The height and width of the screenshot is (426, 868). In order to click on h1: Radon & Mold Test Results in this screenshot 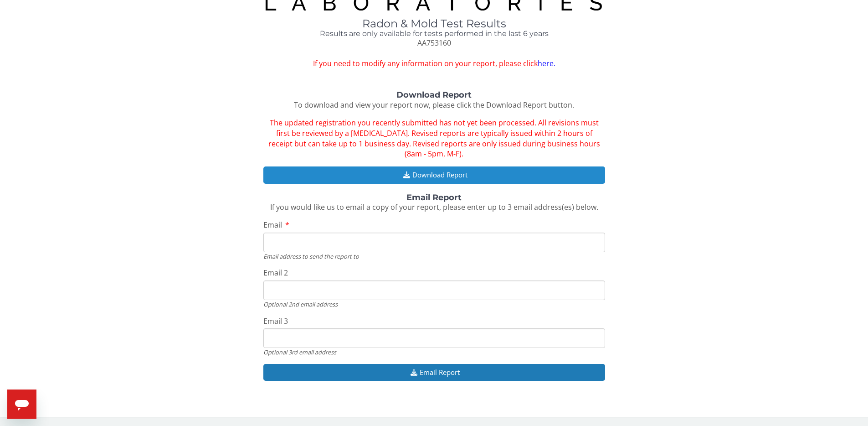, I will do `click(434, 23)`.